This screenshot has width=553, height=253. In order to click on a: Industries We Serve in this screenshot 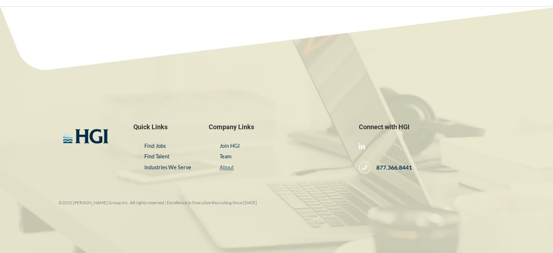, I will do `click(168, 167)`.